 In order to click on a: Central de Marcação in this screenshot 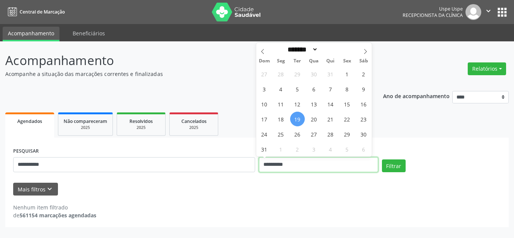, I will do `click(35, 12)`.